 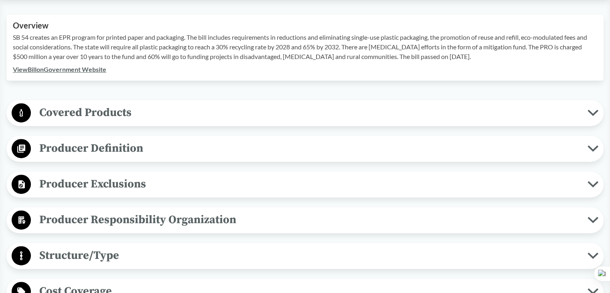 What do you see at coordinates (305, 220) in the screenshot?
I see `button: Producer Responsibility Organization` at bounding box center [305, 220].